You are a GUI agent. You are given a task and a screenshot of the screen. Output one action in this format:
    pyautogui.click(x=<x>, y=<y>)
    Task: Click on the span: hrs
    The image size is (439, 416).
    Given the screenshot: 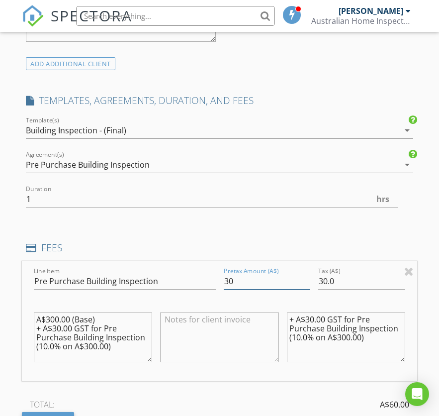 What is the action you would take?
    pyautogui.click(x=383, y=199)
    